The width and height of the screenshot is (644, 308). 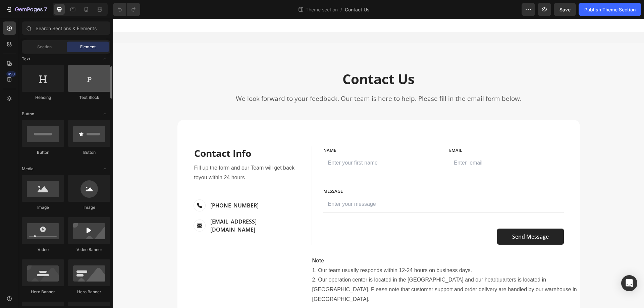 What do you see at coordinates (134, 134) in the screenshot?
I see `p: Contact Info` at bounding box center [134, 134].